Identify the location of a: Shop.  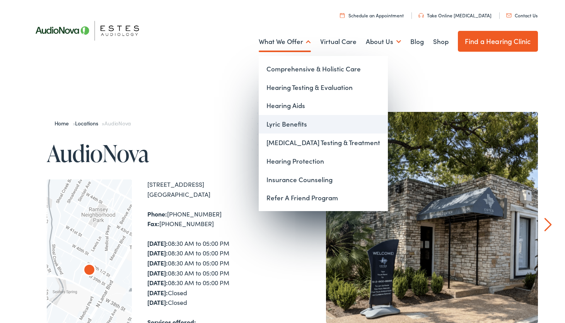
(441, 42).